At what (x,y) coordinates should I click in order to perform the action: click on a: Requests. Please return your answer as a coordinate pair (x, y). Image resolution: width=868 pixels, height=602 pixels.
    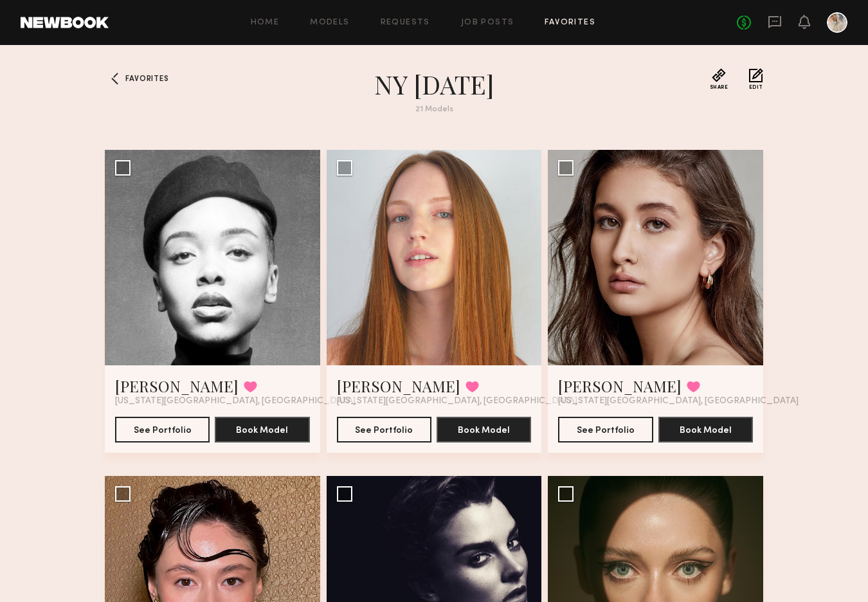
    Looking at the image, I should click on (405, 23).